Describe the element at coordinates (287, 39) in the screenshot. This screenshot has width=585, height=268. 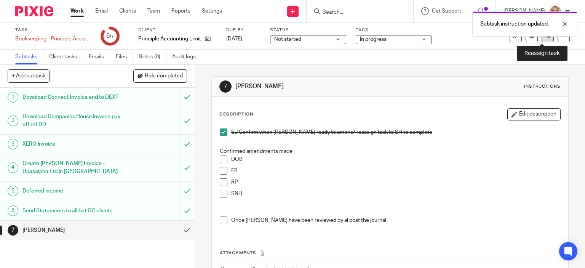
I see `span: Not started` at that location.